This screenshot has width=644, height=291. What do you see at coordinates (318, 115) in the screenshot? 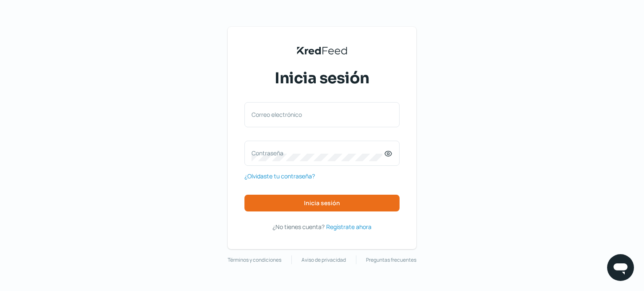
I see `label: Correo electrónico` at bounding box center [318, 115].